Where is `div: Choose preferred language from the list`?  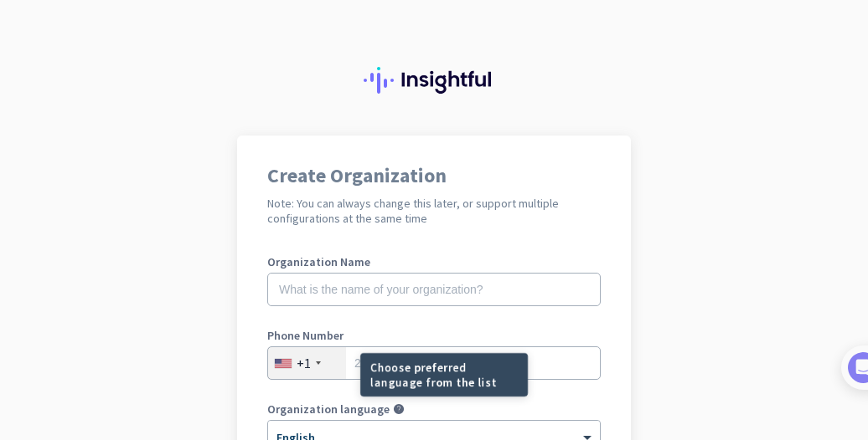
div: Choose preferred language from the list is located at coordinates (444, 375).